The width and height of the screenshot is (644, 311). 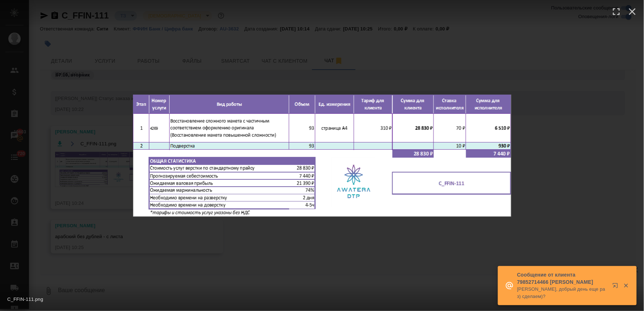 I want to click on button: Enter fullscreen (f), so click(x=617, y=11).